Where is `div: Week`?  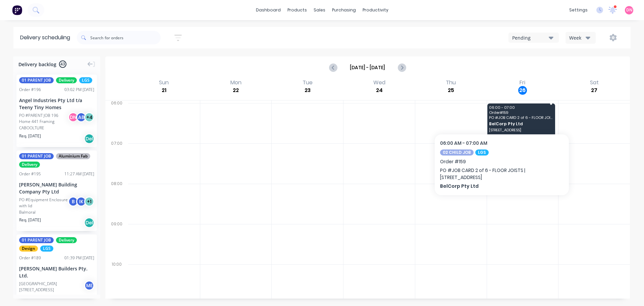
div: Week is located at coordinates (579, 38).